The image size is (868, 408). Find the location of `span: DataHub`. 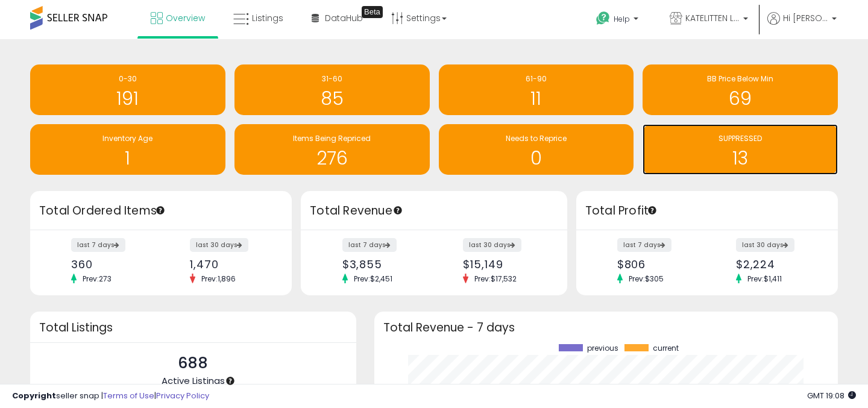

span: DataHub is located at coordinates (344, 18).